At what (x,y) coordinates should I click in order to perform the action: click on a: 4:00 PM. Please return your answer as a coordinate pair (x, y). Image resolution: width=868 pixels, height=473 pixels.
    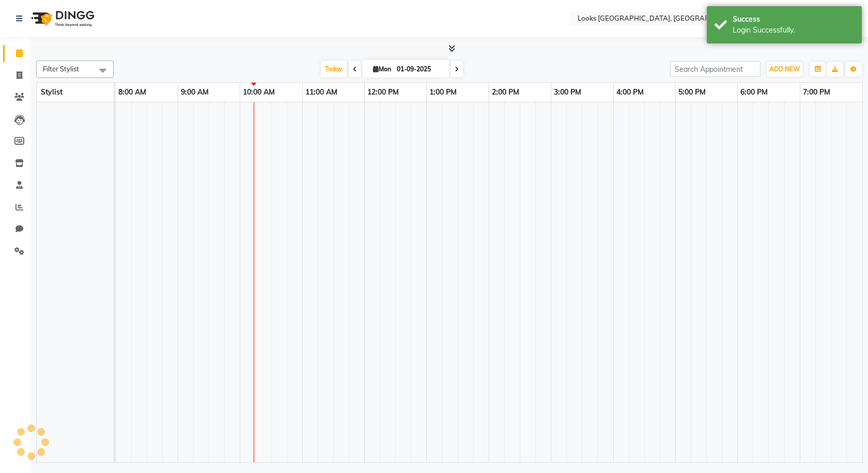
    Looking at the image, I should click on (630, 92).